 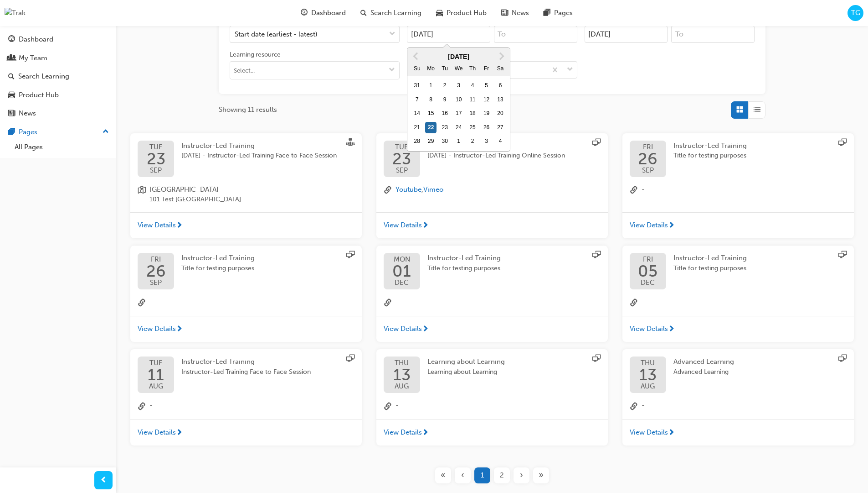 I want to click on div: Choose Saturday, September 20th, 2025, so click(x=501, y=113).